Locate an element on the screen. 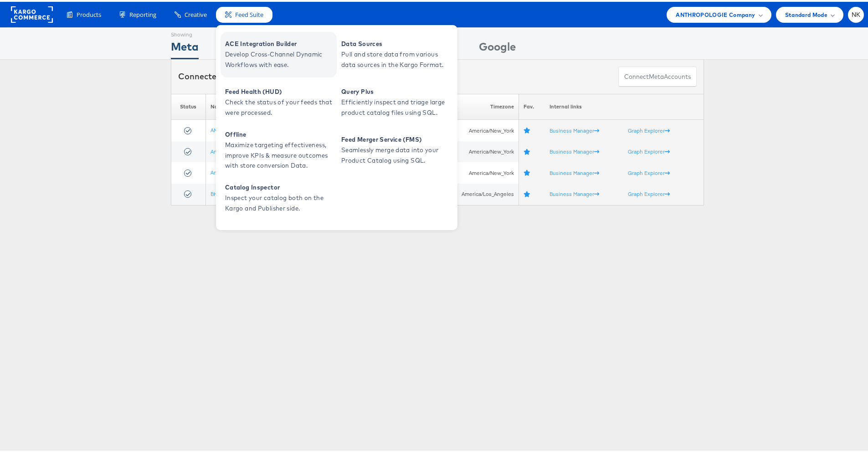 The height and width of the screenshot is (452, 868). a: Anthropologie Europe is located at coordinates (237, 170).